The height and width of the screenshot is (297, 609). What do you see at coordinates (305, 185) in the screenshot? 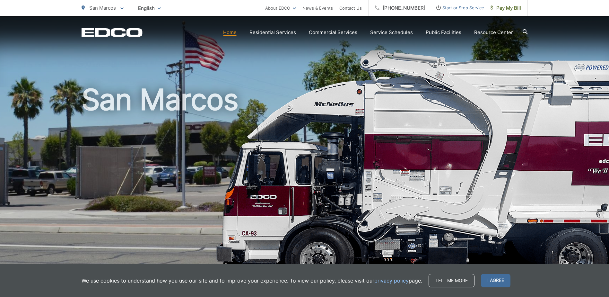
I see `h1: San Marcos` at bounding box center [305, 185].